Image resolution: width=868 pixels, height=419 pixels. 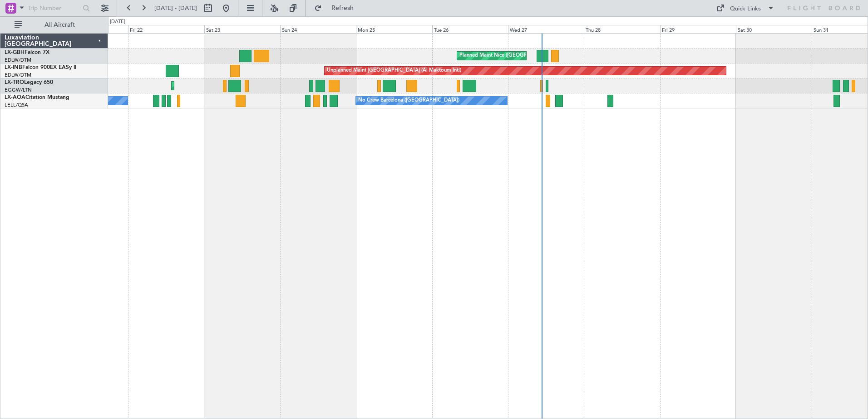 What do you see at coordinates (343, 8) in the screenshot?
I see `span: Refresh` at bounding box center [343, 8].